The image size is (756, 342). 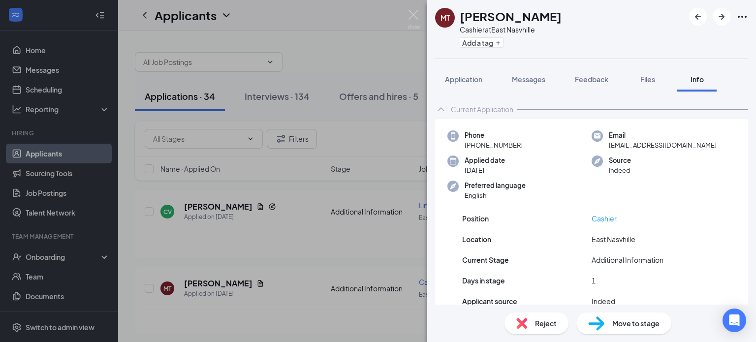 I want to click on span: Applied date, so click(x=485, y=160).